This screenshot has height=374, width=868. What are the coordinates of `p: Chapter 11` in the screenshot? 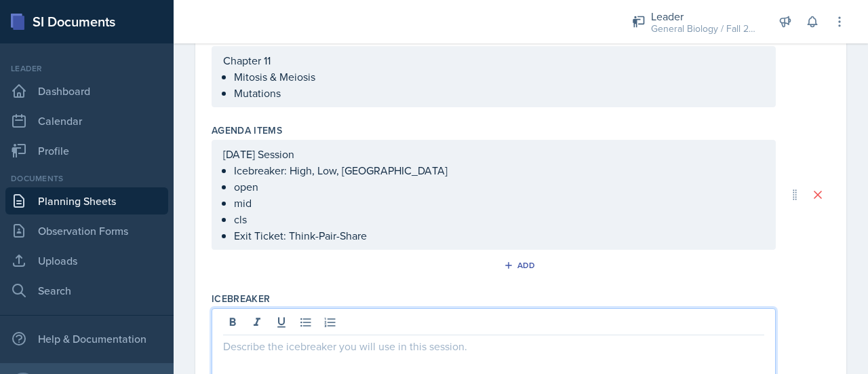 It's located at (494, 60).